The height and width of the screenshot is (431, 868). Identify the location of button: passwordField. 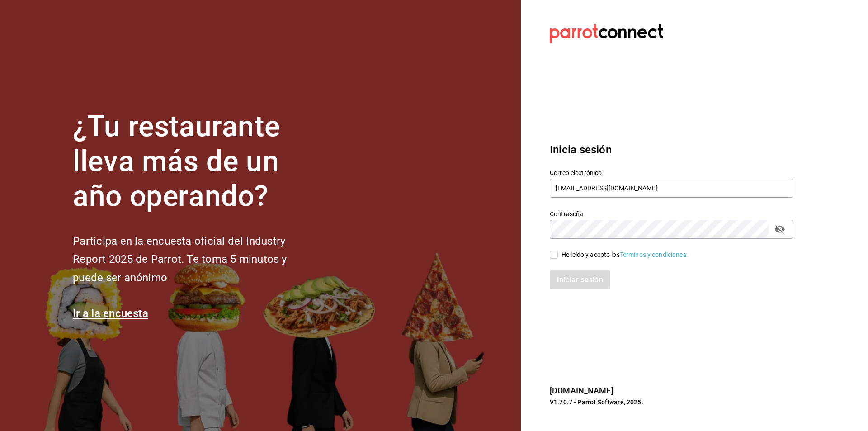
(780, 229).